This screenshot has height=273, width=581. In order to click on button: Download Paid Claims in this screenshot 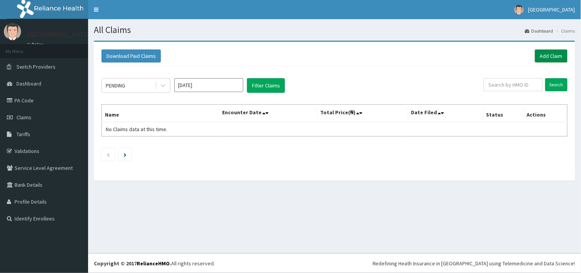, I will do `click(131, 56)`.